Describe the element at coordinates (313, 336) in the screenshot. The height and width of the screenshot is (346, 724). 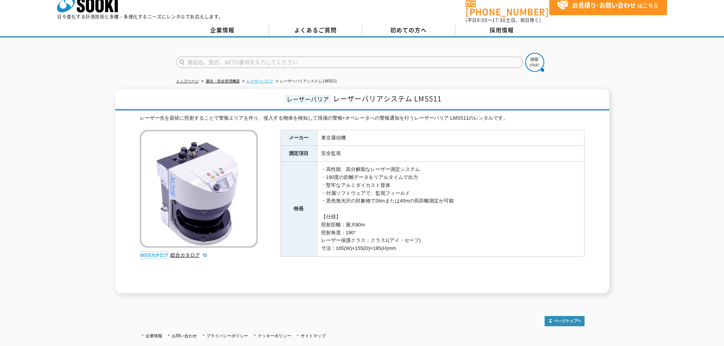
I see `a: サイトマップ` at that location.